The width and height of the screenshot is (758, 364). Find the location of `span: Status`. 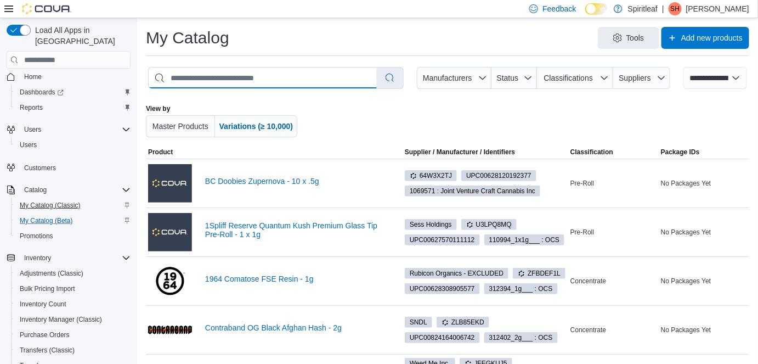

span: Status is located at coordinates (508, 78).